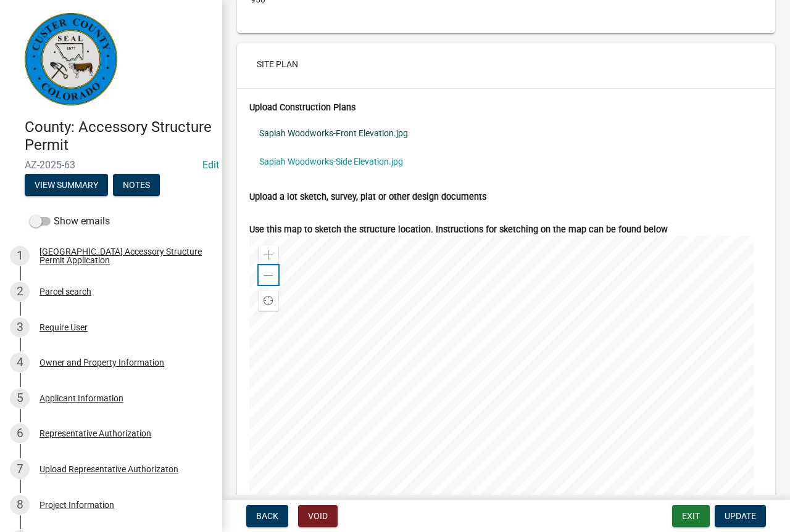 This screenshot has height=532, width=790. What do you see at coordinates (20, 470) in the screenshot?
I see `div: 7` at bounding box center [20, 470].